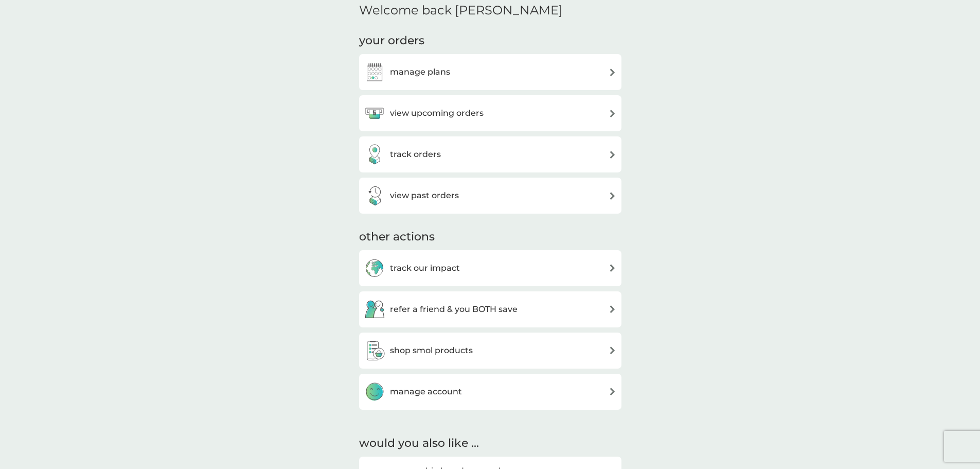 This screenshot has height=469, width=980. What do you see at coordinates (397, 237) in the screenshot?
I see `h3: other actions` at bounding box center [397, 237].